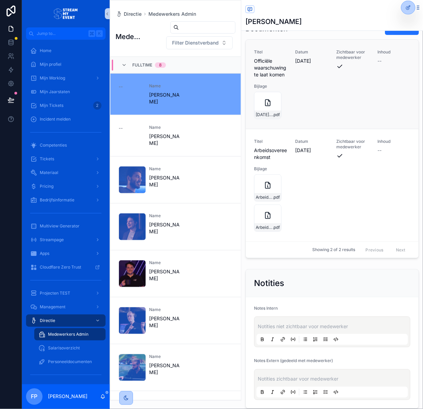 Image resolution: width=423 pixels, height=409 pixels. I want to click on span: FP, so click(34, 397).